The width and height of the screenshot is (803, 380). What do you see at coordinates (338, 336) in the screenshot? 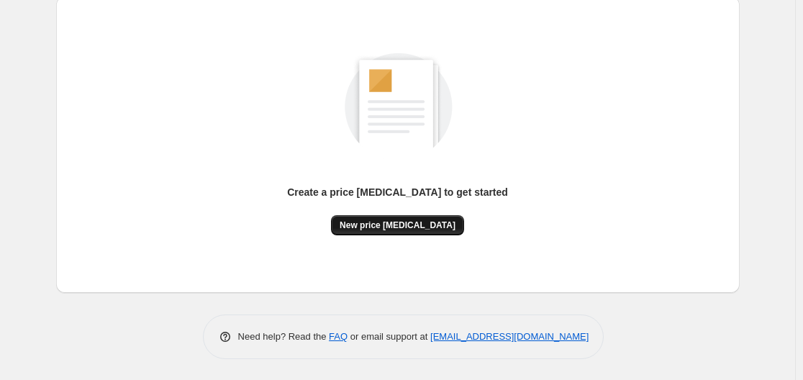
I see `a: FAQ` at bounding box center [338, 336].